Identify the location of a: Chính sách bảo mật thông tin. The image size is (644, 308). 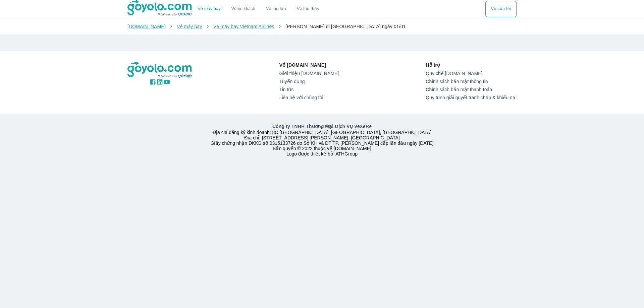
(471, 81).